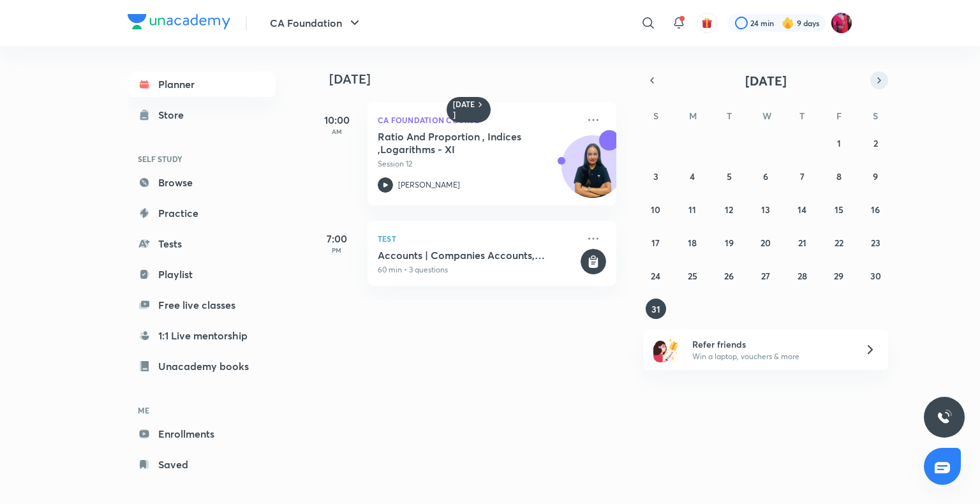 The height and width of the screenshot is (504, 980). Describe the element at coordinates (179, 21) in the screenshot. I see `img: Company Logo` at that location.